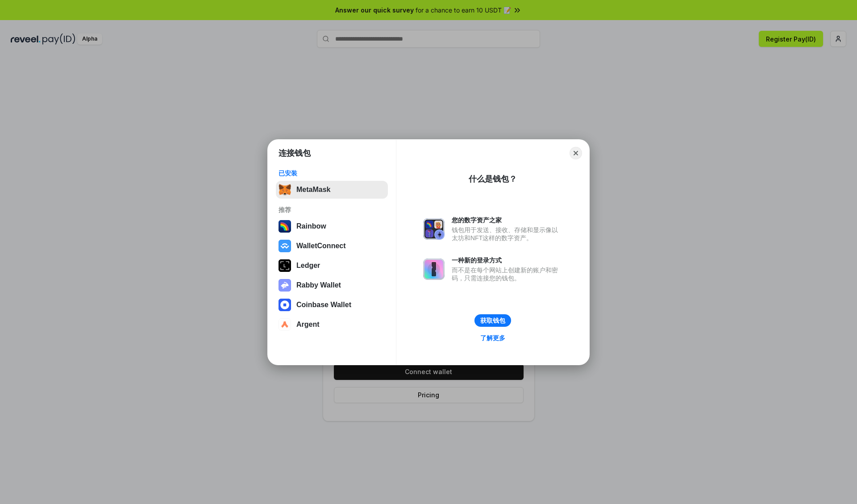 The width and height of the screenshot is (857, 504). What do you see at coordinates (493, 321) in the screenshot?
I see `div: 获取钱包` at bounding box center [493, 321].